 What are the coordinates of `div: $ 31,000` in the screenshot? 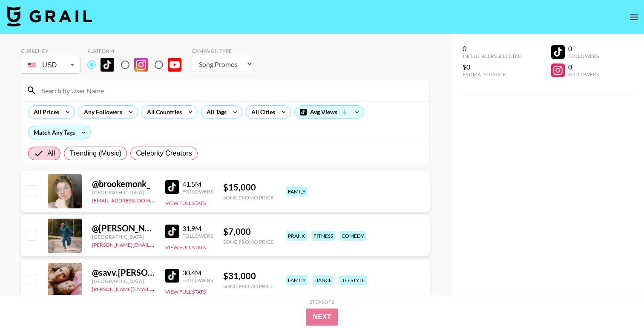 It's located at (248, 276).